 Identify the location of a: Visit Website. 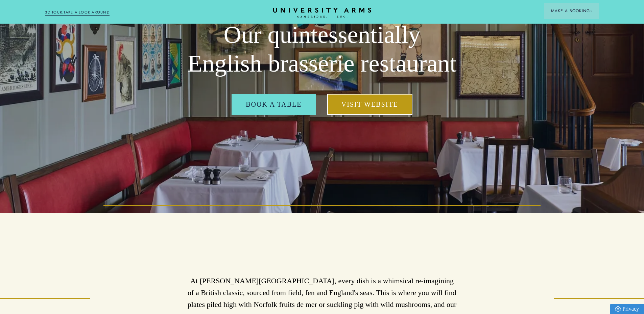
(370, 104).